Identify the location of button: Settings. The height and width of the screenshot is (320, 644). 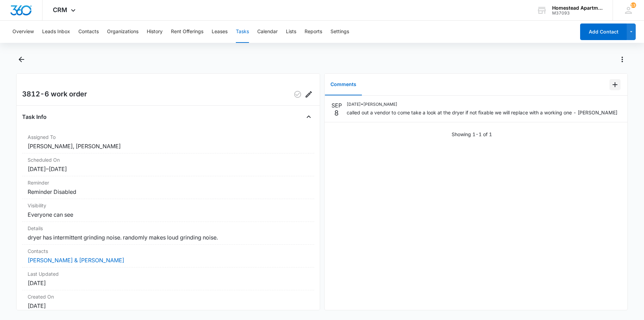
(340, 32).